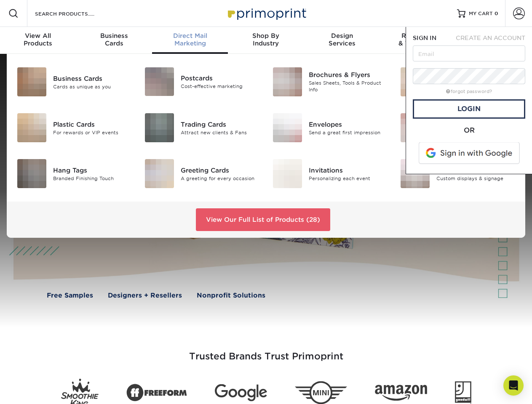 The width and height of the screenshot is (532, 404). Describe the element at coordinates (114, 40) in the screenshot. I see `a: BusinessCards` at that location.